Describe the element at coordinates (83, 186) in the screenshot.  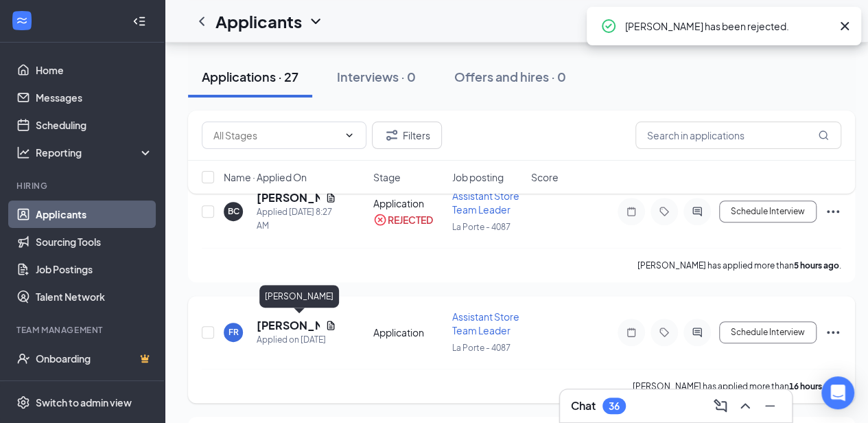
I see `div: Hiring` at that location.